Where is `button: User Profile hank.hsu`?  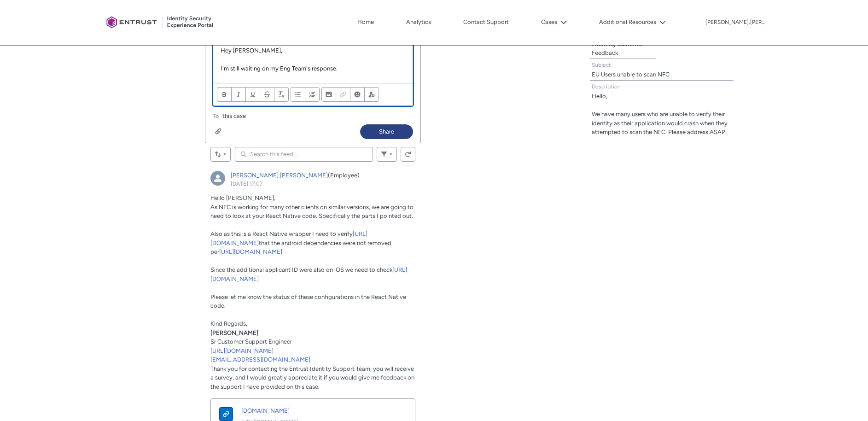
button: User Profile hank.hsu is located at coordinates (735, 22).